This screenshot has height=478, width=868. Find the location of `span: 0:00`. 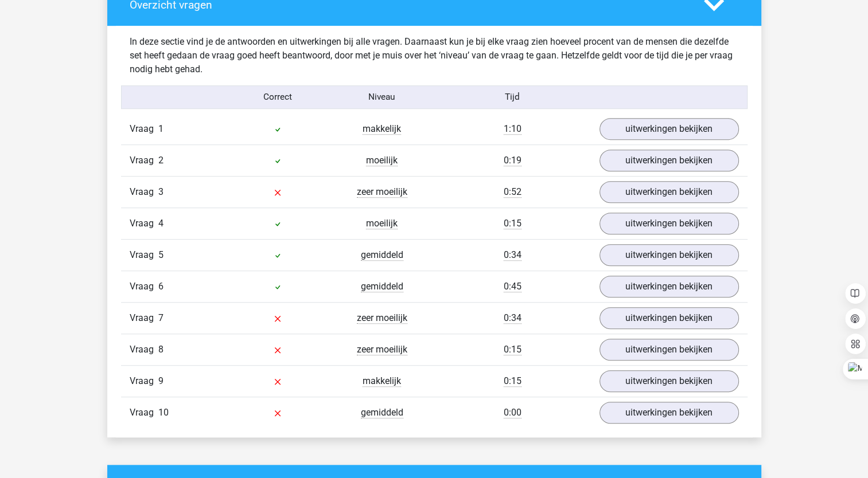

span: 0:00 is located at coordinates (512, 413).